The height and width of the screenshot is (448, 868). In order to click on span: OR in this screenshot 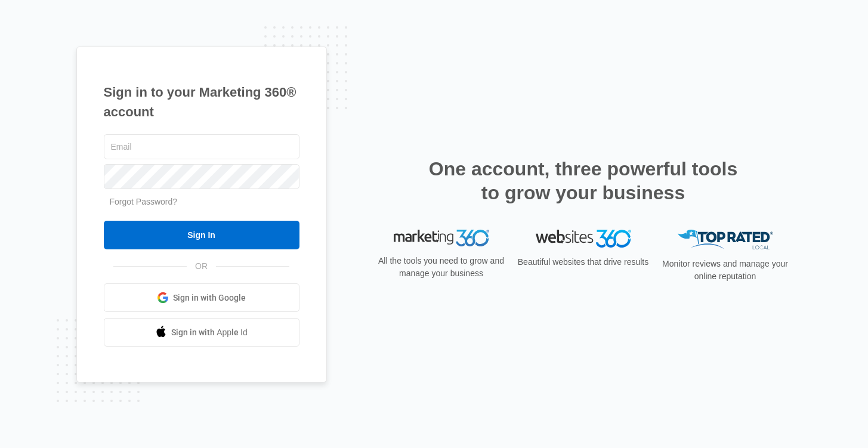, I will do `click(201, 266)`.